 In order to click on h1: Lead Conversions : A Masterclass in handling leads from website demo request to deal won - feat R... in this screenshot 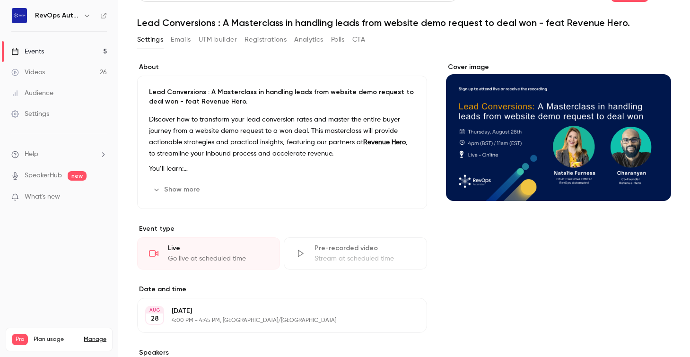, I will do `click(404, 23)`.